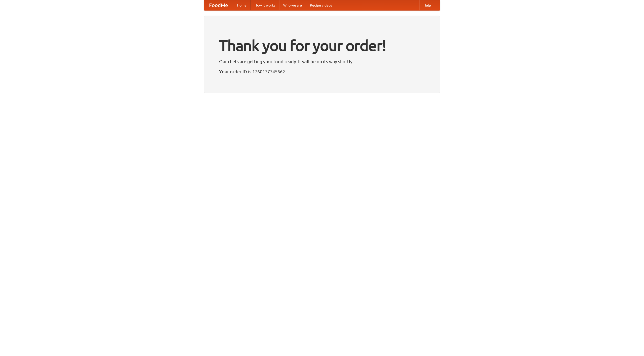 This screenshot has height=356, width=644. Describe the element at coordinates (322, 61) in the screenshot. I see `p: Our chefs are getting your food ready. It will be on its way shortly.` at that location.